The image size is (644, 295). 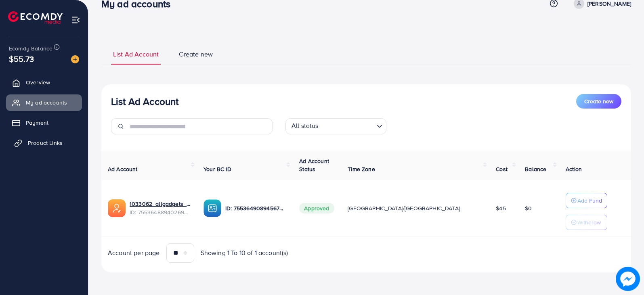 What do you see at coordinates (38, 82) in the screenshot?
I see `span: Overview` at bounding box center [38, 82].